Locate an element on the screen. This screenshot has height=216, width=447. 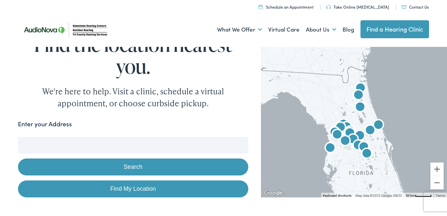
button: Zoom out is located at coordinates (437, 183).